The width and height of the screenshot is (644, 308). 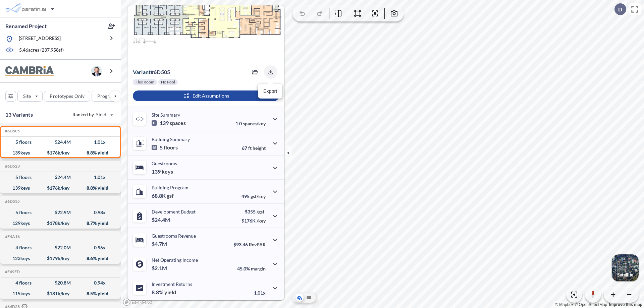 What do you see at coordinates (101, 114) in the screenshot?
I see `span: Yield` at bounding box center [101, 114].